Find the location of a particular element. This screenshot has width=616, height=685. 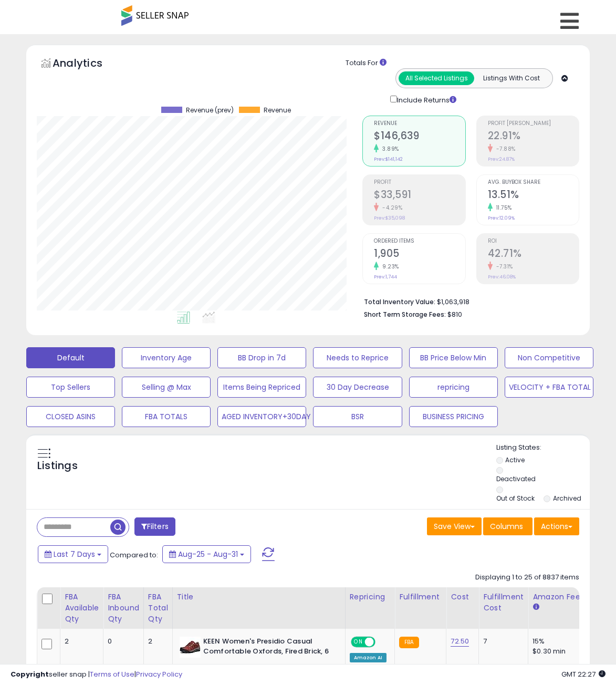

h5: Listings is located at coordinates (57, 466).